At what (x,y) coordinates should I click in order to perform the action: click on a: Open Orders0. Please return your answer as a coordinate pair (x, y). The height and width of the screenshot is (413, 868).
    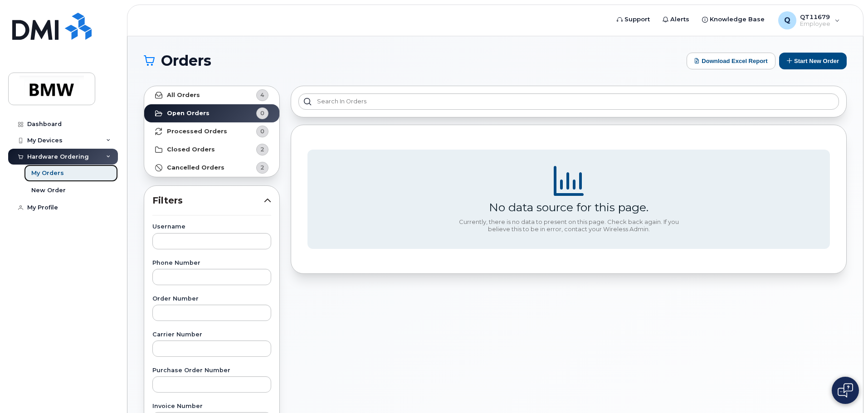
    Looking at the image, I should click on (212, 113).